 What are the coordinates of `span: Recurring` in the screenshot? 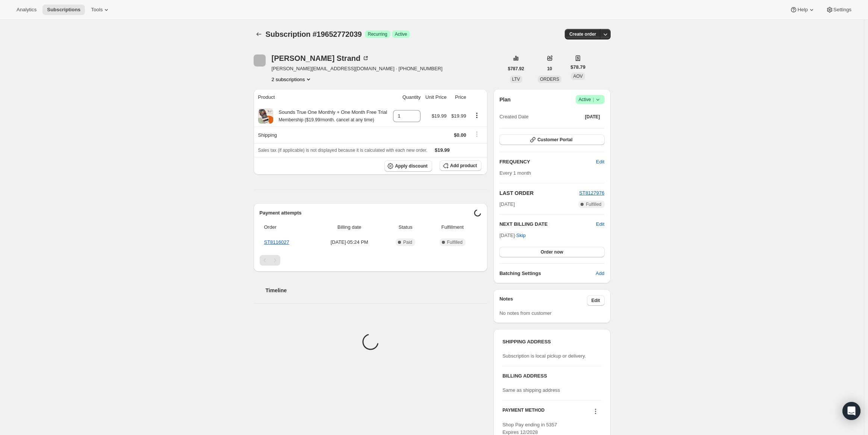 It's located at (378, 34).